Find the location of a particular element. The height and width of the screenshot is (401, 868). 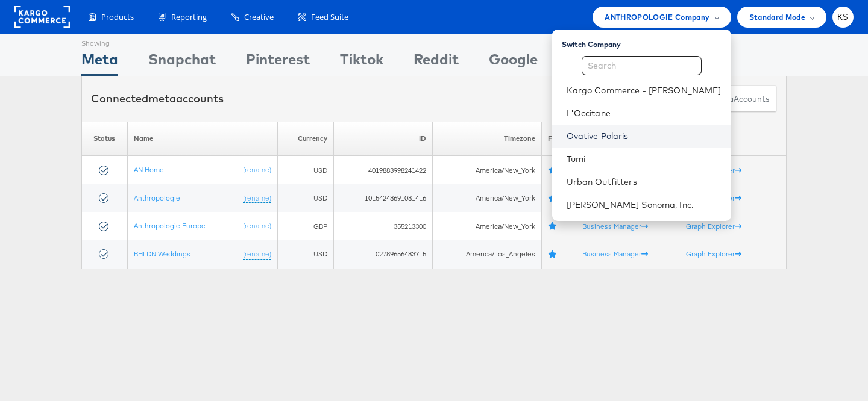

div: Meta is located at coordinates (99, 62).